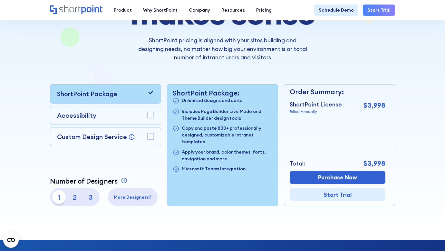  Describe the element at coordinates (227, 115) in the screenshot. I see `p: Includes Page Builder Live Mode and Theme Builder design tools` at that location.